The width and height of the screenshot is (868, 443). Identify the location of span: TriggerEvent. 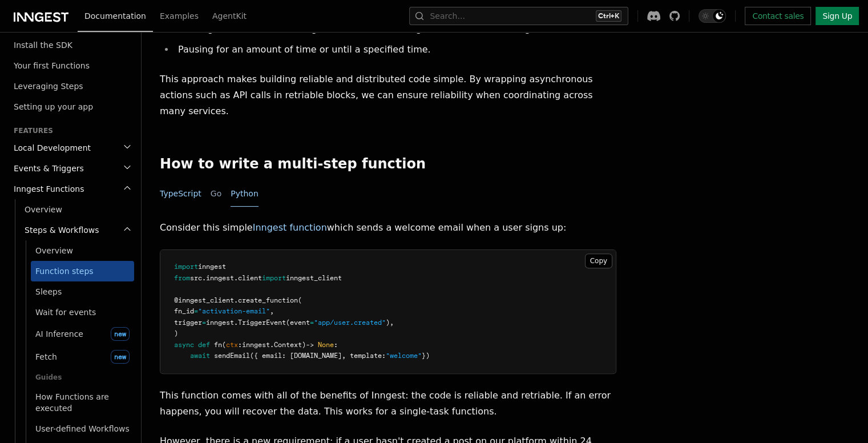
(262, 323).